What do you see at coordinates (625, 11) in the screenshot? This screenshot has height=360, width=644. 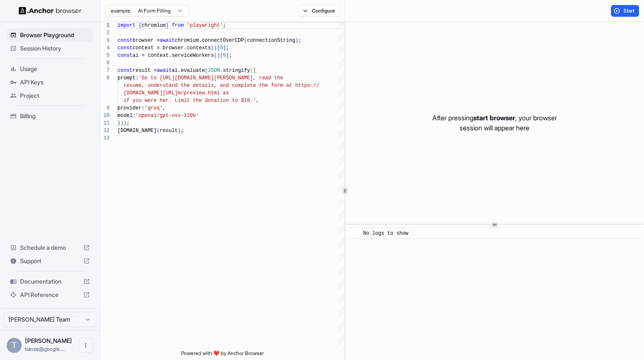 I see `button: Start` at bounding box center [625, 11].